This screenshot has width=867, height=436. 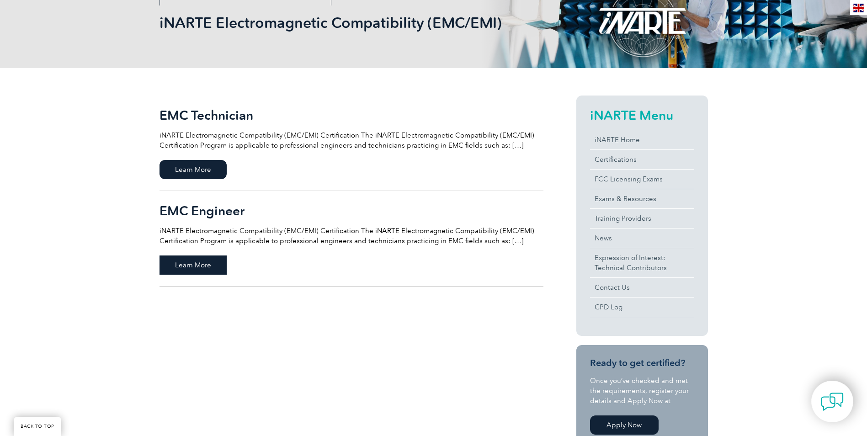 What do you see at coordinates (642, 199) in the screenshot?
I see `a: Exams & Resources` at bounding box center [642, 199].